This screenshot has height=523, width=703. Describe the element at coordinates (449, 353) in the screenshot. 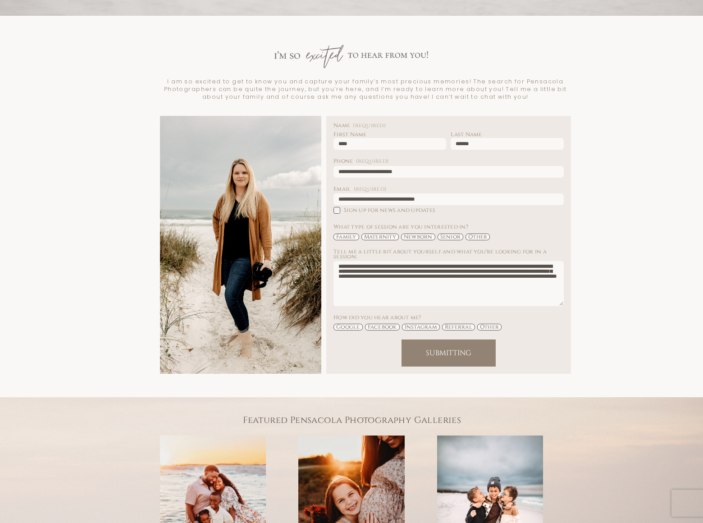

I see `button: SubmittingSubmitting` at that location.